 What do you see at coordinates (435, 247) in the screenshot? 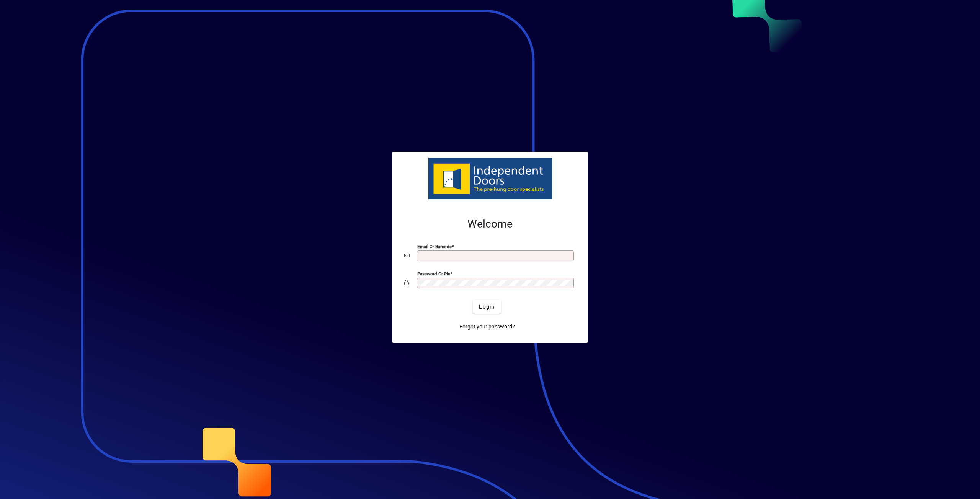
I see `mat-label: Email or Barcode` at bounding box center [435, 247].